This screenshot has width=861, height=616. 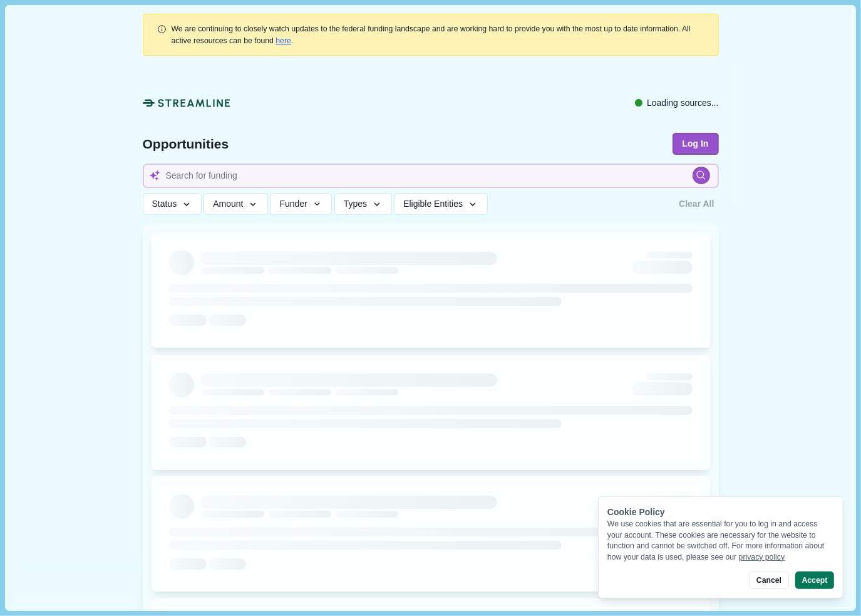 I want to click on div: We use cookies that are essential for you to log in and access your account. These cookies are ne..., so click(x=721, y=540).